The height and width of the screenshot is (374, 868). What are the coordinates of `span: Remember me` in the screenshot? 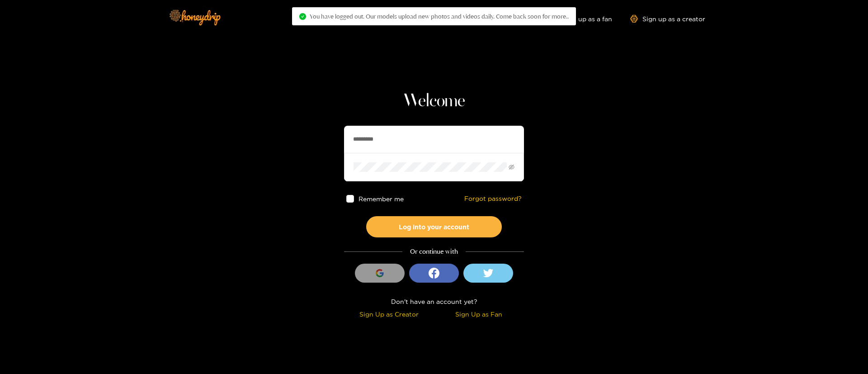 It's located at (381, 198).